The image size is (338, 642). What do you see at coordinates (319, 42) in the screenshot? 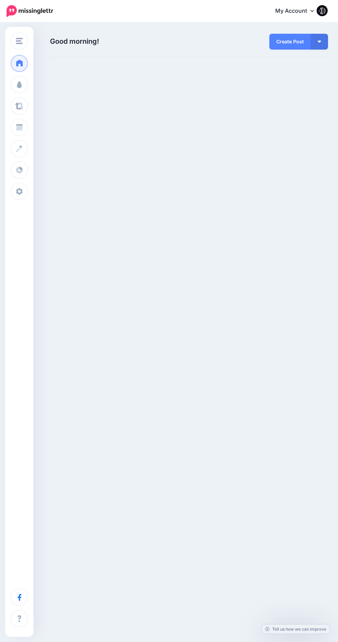
I see `img: arrow-down-white.png` at bounding box center [319, 42].